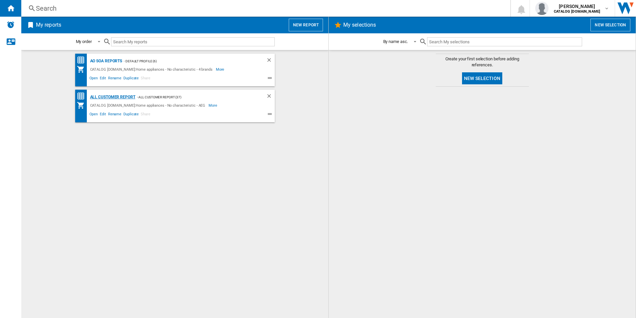 The width and height of the screenshot is (636, 318). I want to click on div: - All Customer Report (37), so click(194, 97).